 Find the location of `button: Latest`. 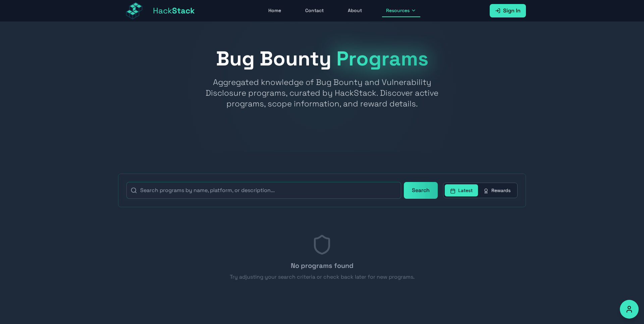

button: Latest is located at coordinates (461, 190).